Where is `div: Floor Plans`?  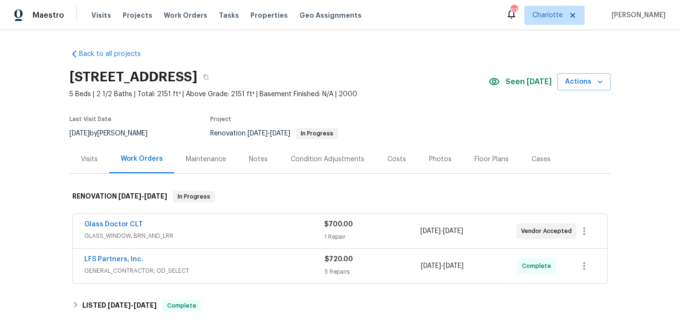
div: Floor Plans is located at coordinates (492, 160).